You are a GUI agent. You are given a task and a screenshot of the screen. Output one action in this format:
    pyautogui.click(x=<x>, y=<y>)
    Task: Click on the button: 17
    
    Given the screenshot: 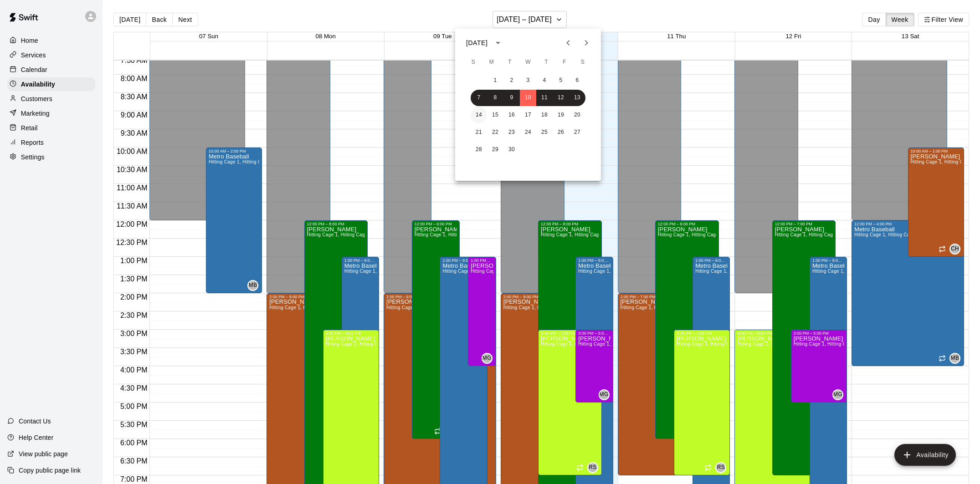 What is the action you would take?
    pyautogui.click(x=528, y=116)
    